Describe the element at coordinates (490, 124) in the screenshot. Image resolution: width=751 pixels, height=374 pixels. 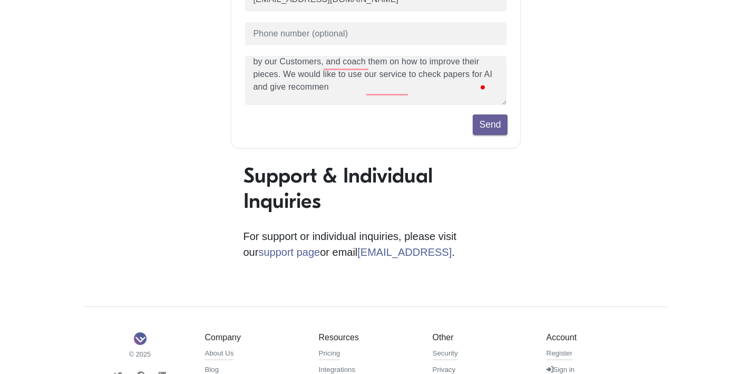
I see `button: Send` at that location.